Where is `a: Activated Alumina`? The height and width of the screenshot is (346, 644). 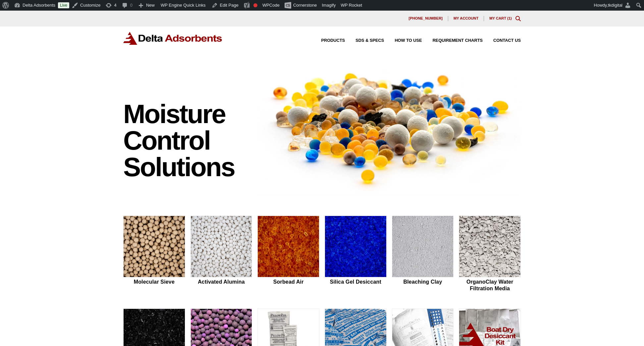 a: Activated Alumina is located at coordinates (221, 254).